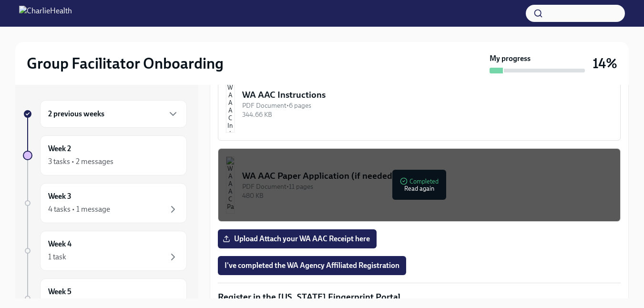  I want to click on label: Upload Attach your WA AAC Receipt here, so click(297, 239).